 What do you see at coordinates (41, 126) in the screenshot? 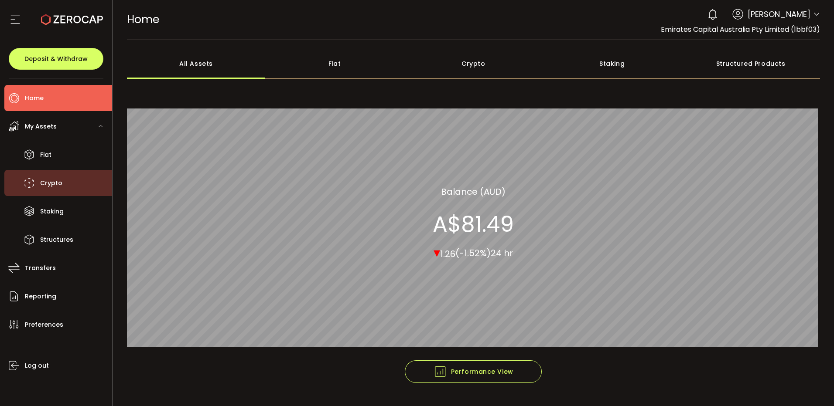
I see `span: My Assets` at bounding box center [41, 126].